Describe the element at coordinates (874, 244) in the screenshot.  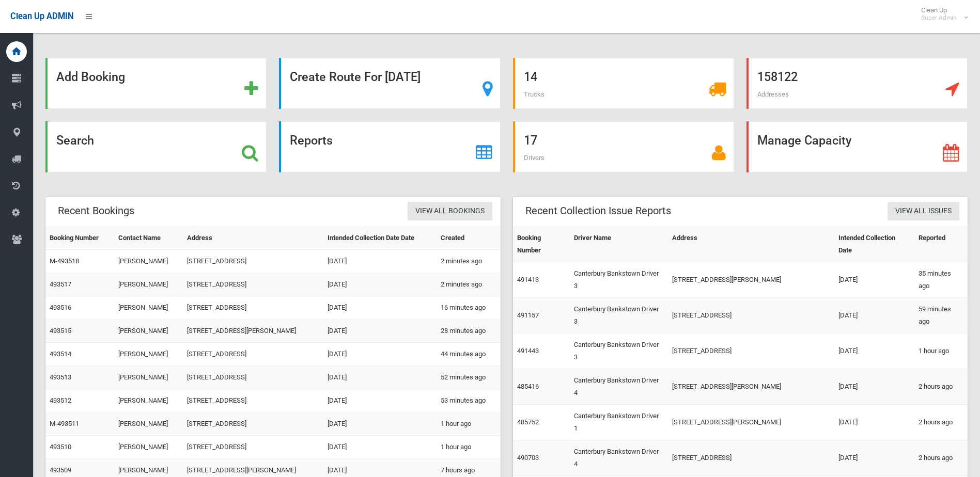
I see `th: Intended Collection Date` at that location.